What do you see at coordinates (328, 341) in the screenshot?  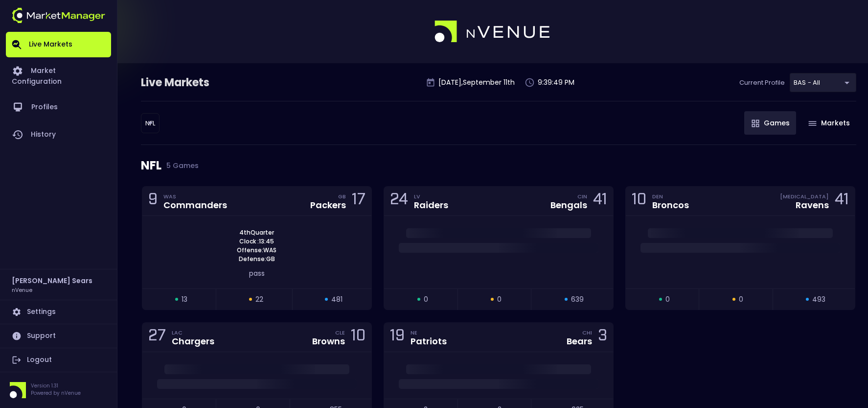 I see `div: Browns` at bounding box center [328, 341].